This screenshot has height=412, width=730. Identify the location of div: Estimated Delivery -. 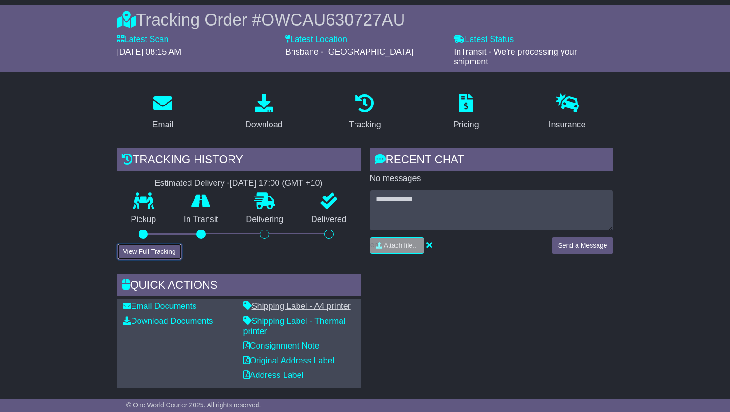
(239, 183).